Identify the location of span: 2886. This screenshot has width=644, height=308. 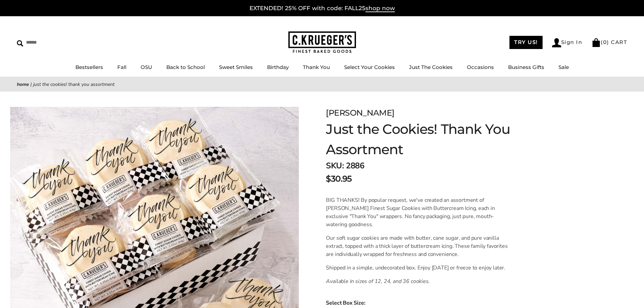
(355, 166).